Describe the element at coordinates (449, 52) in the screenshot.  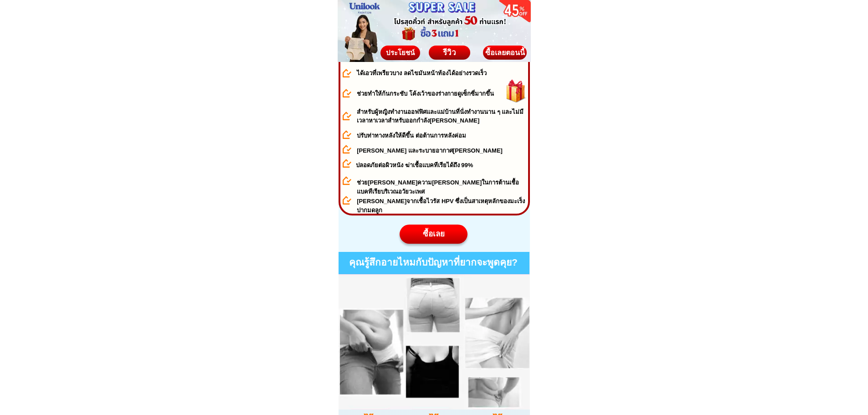
I see `div: รีวิว` at that location.